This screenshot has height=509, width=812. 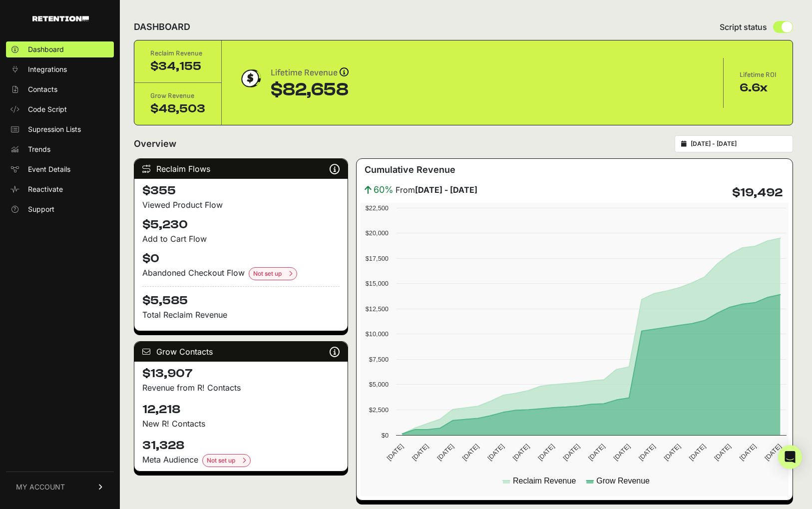 What do you see at coordinates (241, 424) in the screenshot?
I see `p: New R! Contacts` at bounding box center [241, 424].